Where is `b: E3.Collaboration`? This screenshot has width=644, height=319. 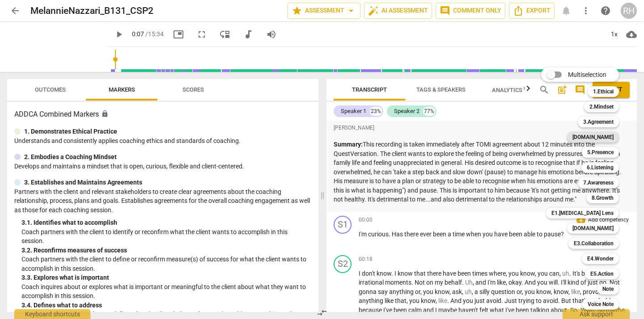 b: E3.Collaboration is located at coordinates (593, 244).